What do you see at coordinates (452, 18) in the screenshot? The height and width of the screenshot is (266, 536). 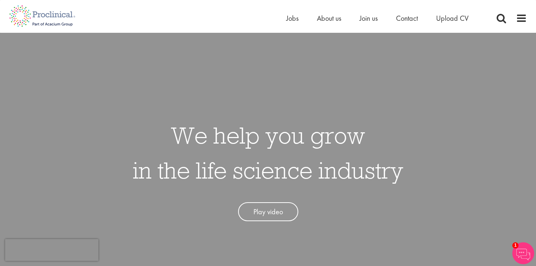 I see `a: Upload CV` at bounding box center [452, 18].